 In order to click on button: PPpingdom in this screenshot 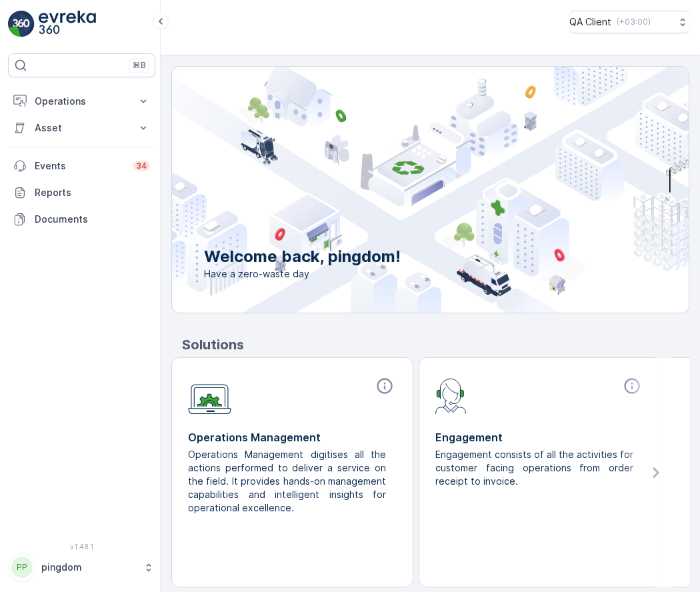, I will do `click(82, 567)`.